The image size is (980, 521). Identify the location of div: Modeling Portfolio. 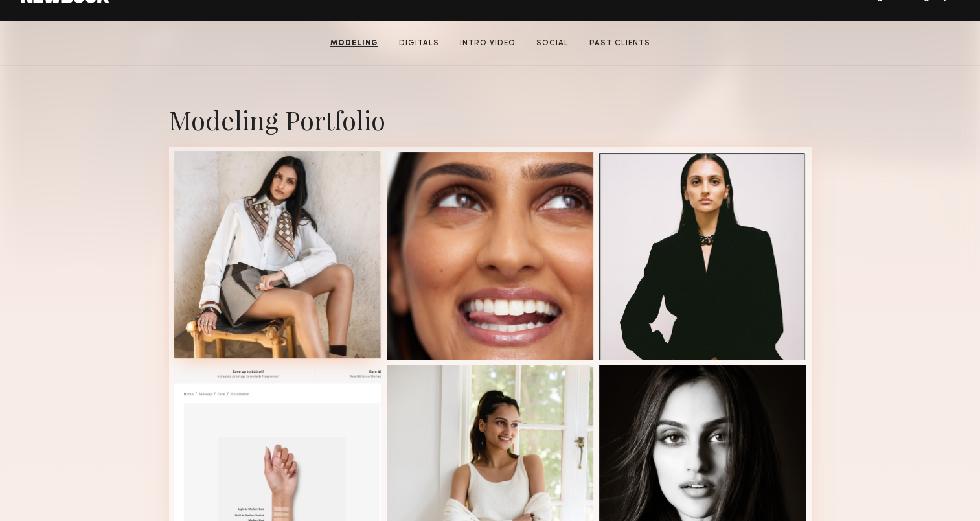
(490, 119).